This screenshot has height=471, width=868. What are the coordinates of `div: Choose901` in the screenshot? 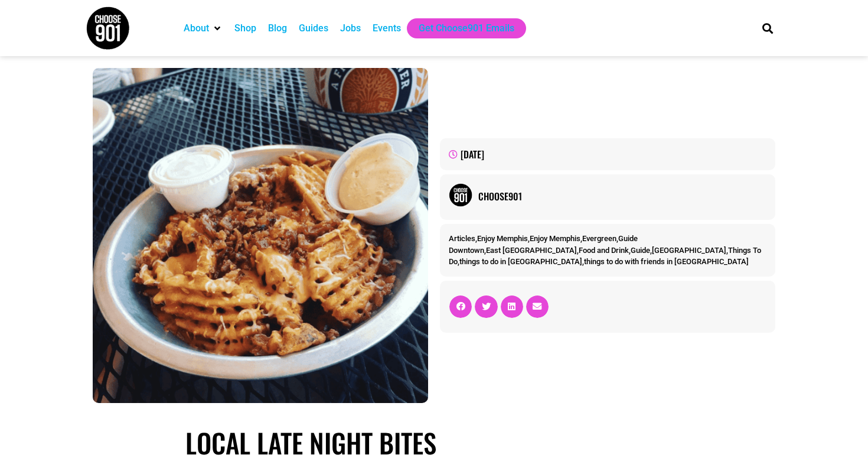 It's located at (622, 196).